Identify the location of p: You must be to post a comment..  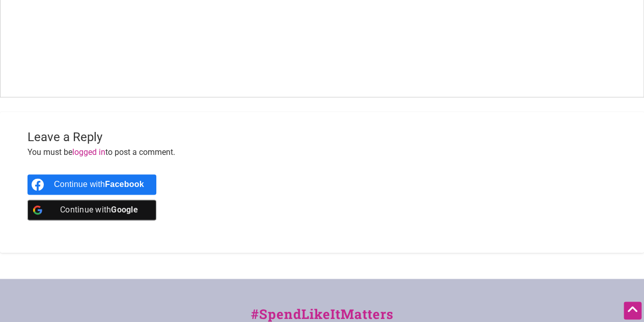
(322, 152).